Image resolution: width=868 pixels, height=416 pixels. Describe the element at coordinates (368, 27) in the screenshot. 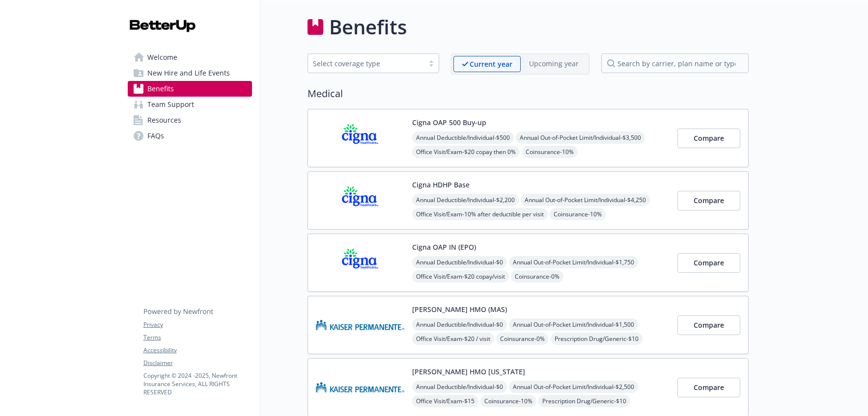

I see `h1: Benefits` at that location.